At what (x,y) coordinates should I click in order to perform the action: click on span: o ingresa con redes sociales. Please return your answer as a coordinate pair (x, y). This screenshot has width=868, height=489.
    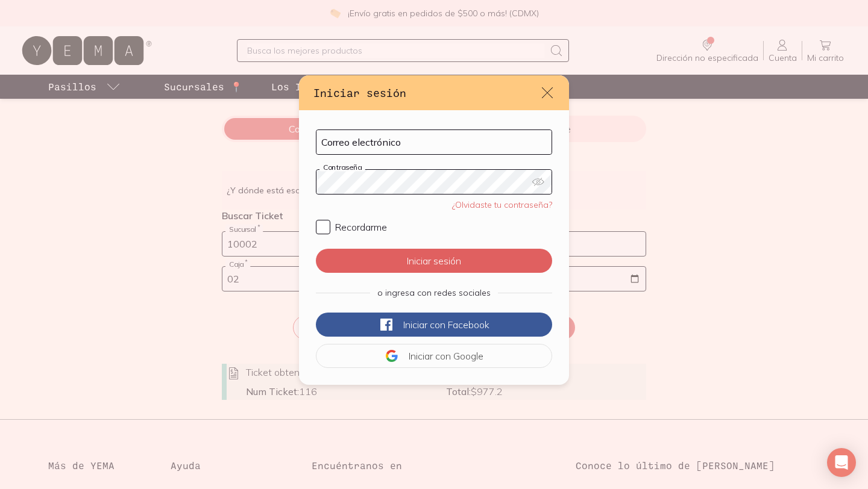
    Looking at the image, I should click on (434, 293).